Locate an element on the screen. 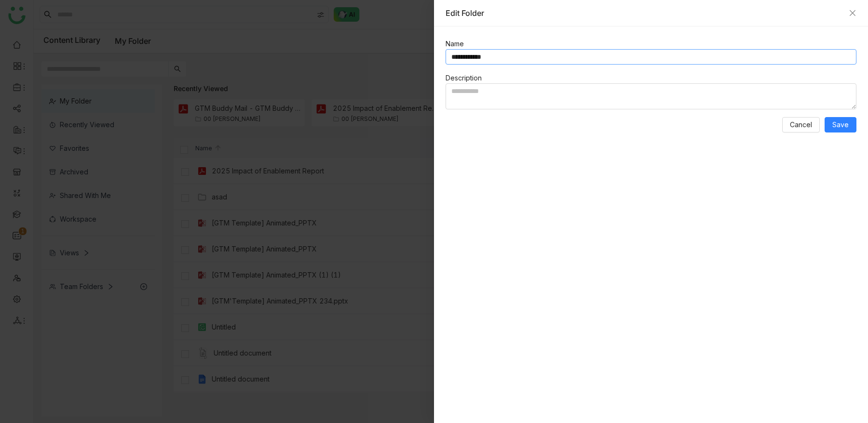  button: Save is located at coordinates (841, 125).